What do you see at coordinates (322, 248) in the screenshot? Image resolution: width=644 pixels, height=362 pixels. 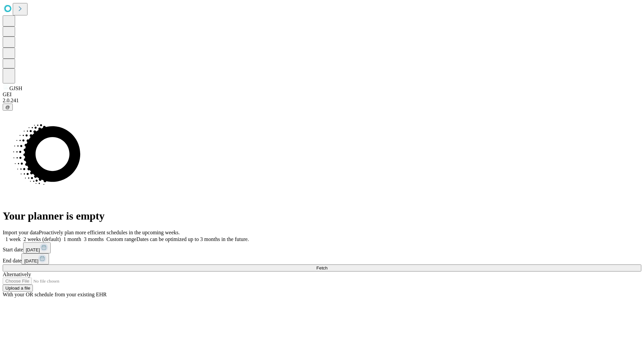 I see `div: Start date` at bounding box center [322, 248].